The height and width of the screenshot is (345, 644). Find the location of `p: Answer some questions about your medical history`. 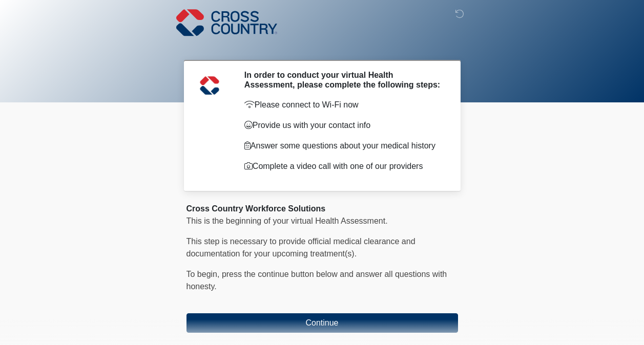

p: Answer some questions about your medical history is located at coordinates (344, 146).